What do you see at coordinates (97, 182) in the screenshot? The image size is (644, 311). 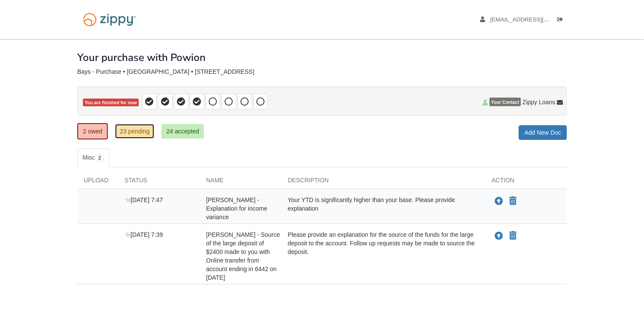 I see `div: Upload` at bounding box center [97, 182].